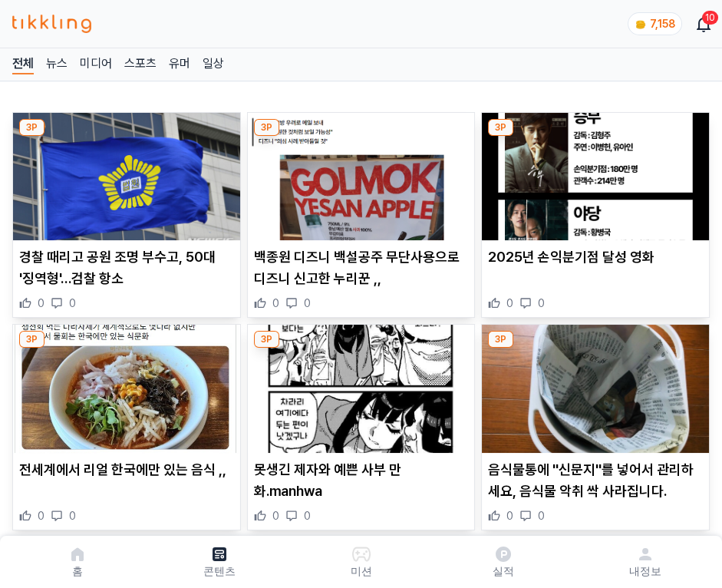  Describe the element at coordinates (219, 562) in the screenshot. I see `a: 콘텐츠` at that location.